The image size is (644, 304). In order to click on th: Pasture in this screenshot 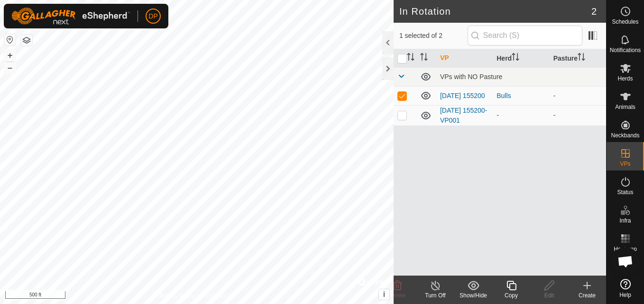, I will do `click(578, 59)`.